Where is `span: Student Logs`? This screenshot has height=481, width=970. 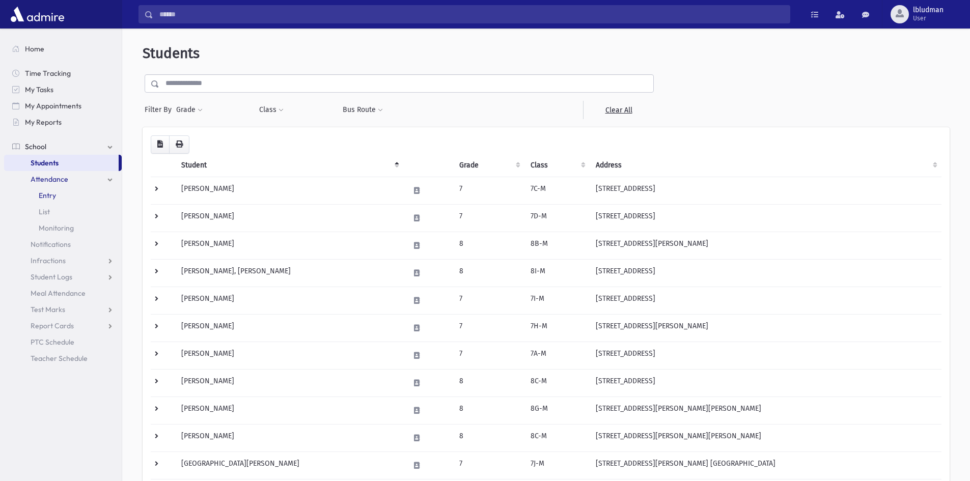
span: Student Logs is located at coordinates (51, 277).